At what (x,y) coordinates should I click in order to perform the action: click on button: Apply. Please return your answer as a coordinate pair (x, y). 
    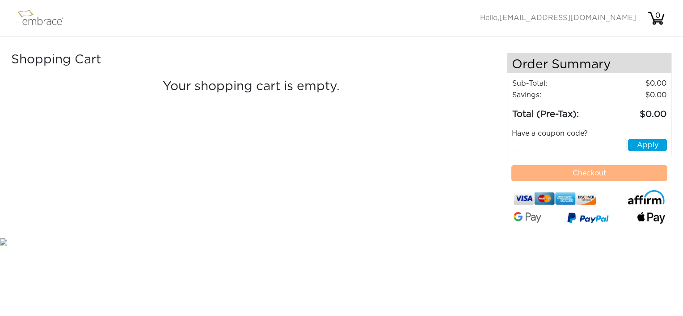
    Looking at the image, I should click on (647, 145).